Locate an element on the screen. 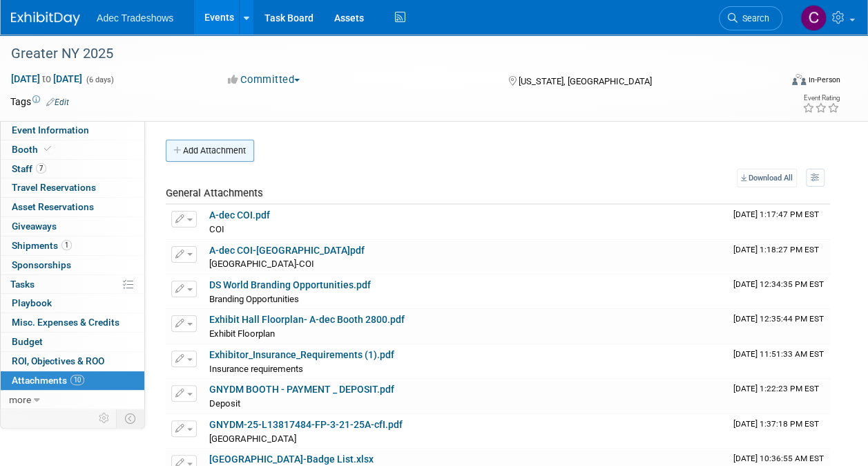 The height and width of the screenshot is (466, 868). span: (6 days) is located at coordinates (99, 79).